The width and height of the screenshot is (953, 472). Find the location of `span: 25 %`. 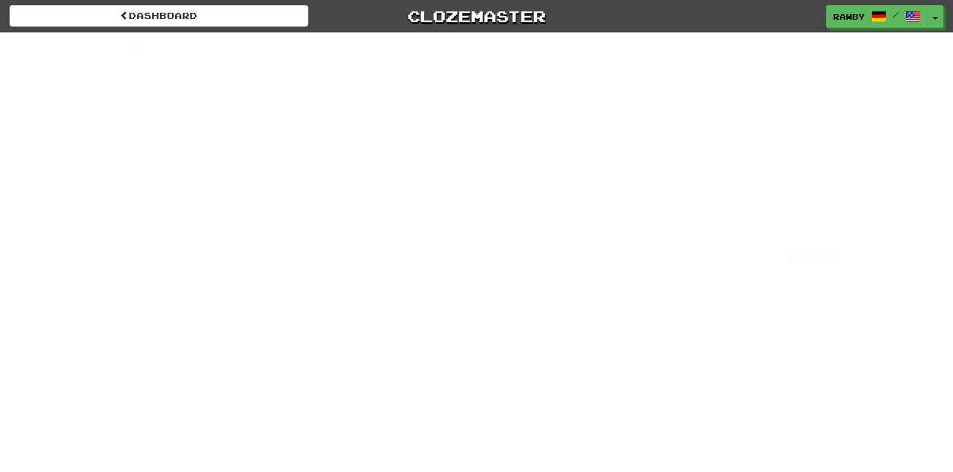

span: 25 % is located at coordinates (768, 66).